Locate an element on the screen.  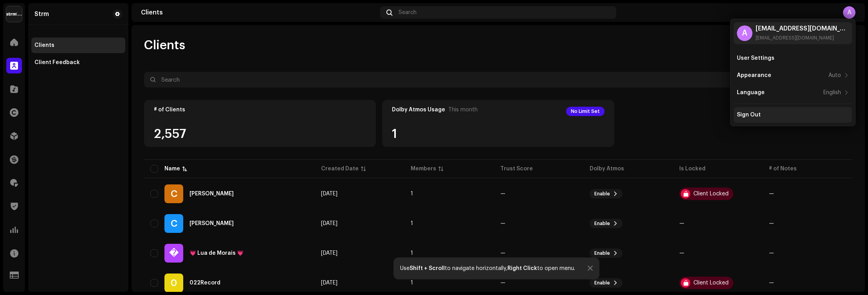
span: Mar 31, 2025 is located at coordinates (329, 283).